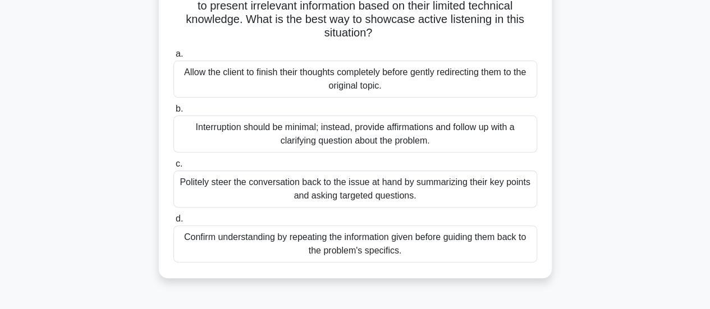 This screenshot has width=710, height=309. Describe the element at coordinates (355, 189) in the screenshot. I see `div: Politely steer the conversation back to the issue at hand by summarizing their key points and ask...` at that location.